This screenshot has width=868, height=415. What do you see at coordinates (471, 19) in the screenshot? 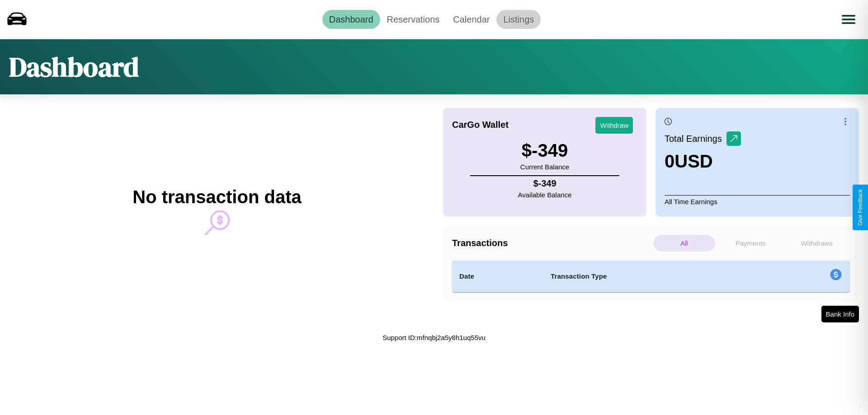
I see `a: Calendar` at bounding box center [471, 19].